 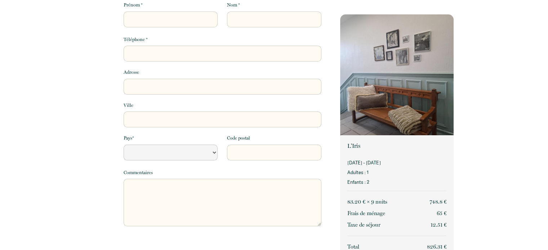 I want to click on label: Nom *, so click(x=233, y=5).